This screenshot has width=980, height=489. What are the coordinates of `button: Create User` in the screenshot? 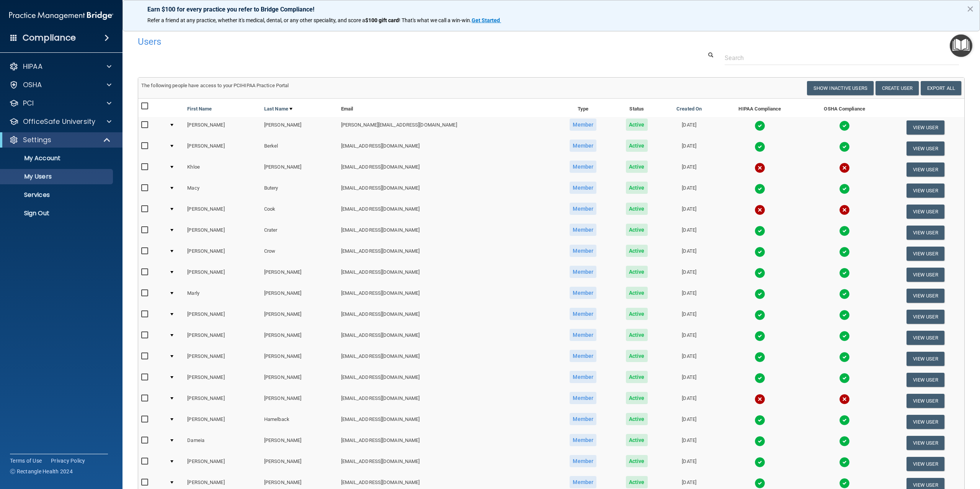 It's located at (897, 88).